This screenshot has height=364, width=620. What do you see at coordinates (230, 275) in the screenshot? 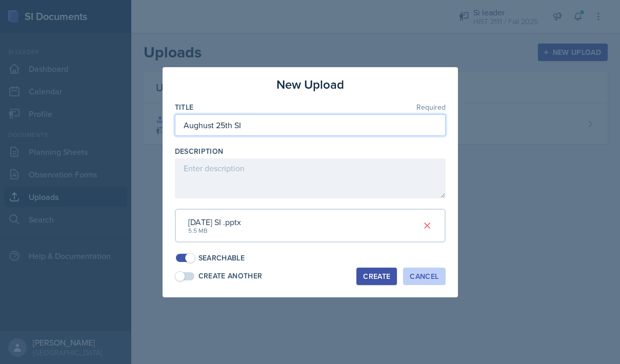
I see `div: Create Another` at bounding box center [230, 275].